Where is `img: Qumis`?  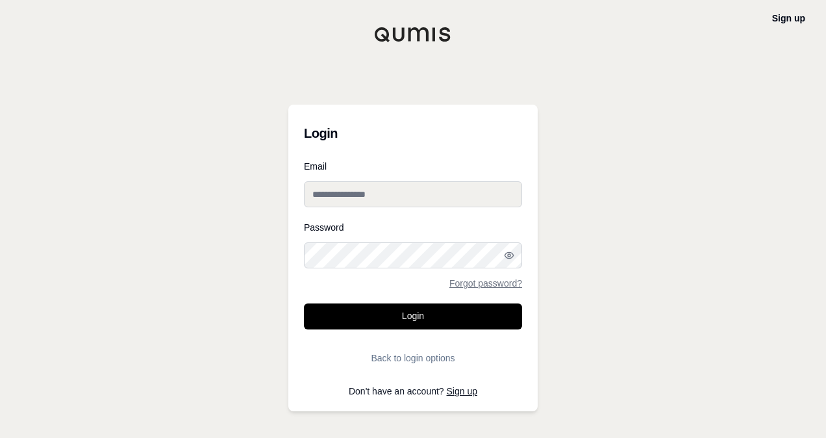
img: Qumis is located at coordinates (413, 34).